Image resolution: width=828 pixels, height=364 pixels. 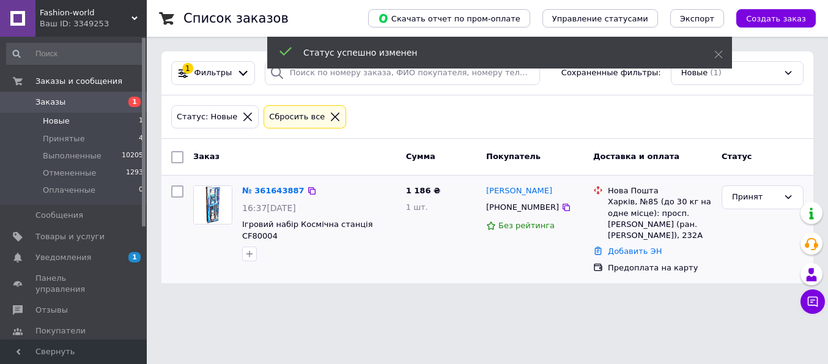 What do you see at coordinates (421, 156) in the screenshot?
I see `span: Сумма` at bounding box center [421, 156].